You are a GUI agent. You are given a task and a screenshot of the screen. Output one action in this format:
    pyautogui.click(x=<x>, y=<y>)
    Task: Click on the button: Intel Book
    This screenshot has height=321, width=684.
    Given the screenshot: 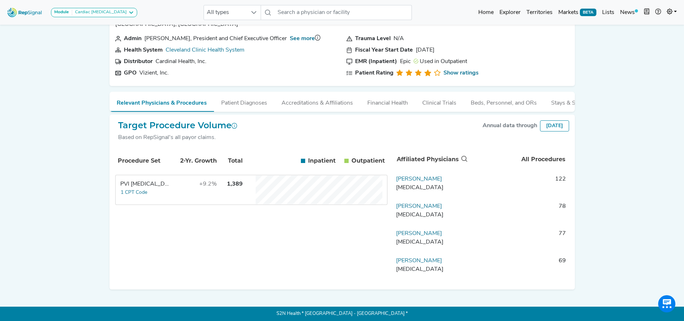 What is the action you would take?
    pyautogui.click(x=646, y=13)
    